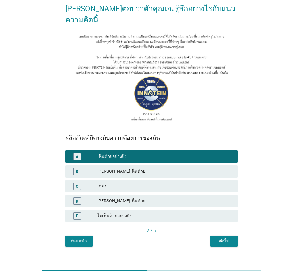 This screenshot has height=278, width=303. What do you see at coordinates (77, 186) in the screenshot?
I see `div: C` at bounding box center [77, 186].